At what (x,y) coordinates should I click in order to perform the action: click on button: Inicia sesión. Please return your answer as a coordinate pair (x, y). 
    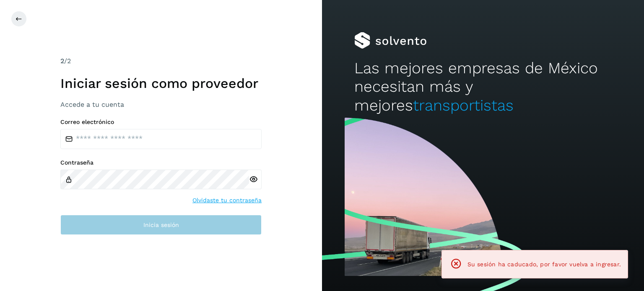
    Looking at the image, I should click on (161, 225).